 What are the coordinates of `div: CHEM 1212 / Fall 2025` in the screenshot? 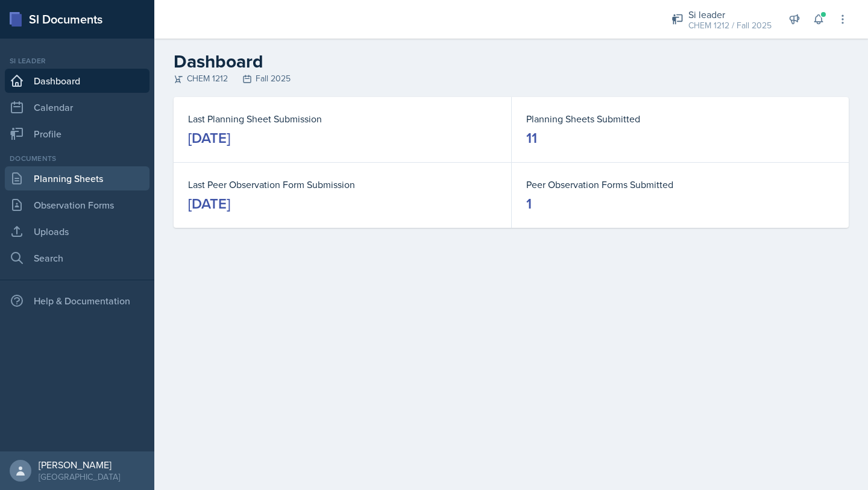 It's located at (730, 26).